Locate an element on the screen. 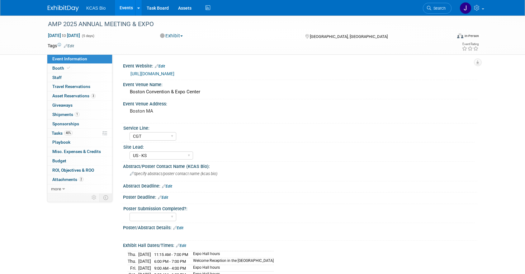 Image resolution: width=525 pixels, height=274 pixels. div: Event Rating is located at coordinates (470, 44).